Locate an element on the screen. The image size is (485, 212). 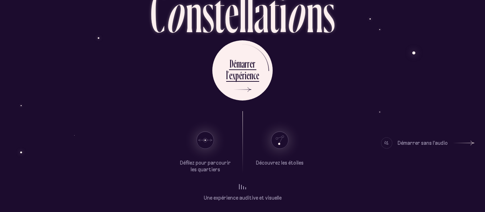
div: n is located at coordinates (251, 75).